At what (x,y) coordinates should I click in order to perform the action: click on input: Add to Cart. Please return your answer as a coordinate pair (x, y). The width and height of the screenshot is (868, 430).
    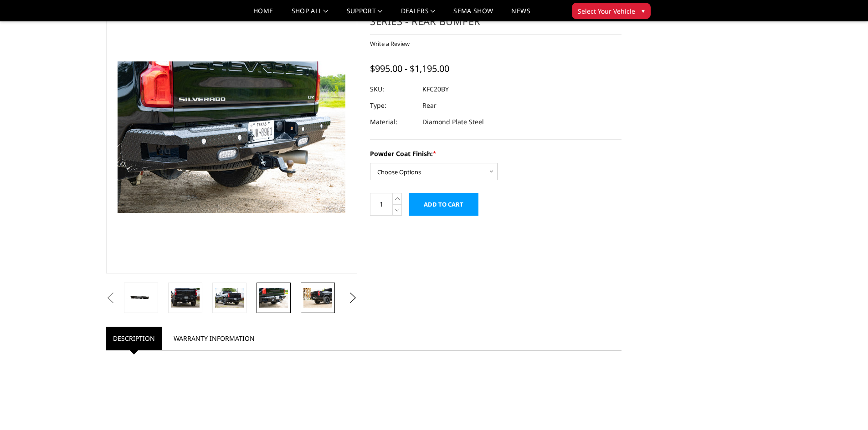
    Looking at the image, I should click on (443, 204).